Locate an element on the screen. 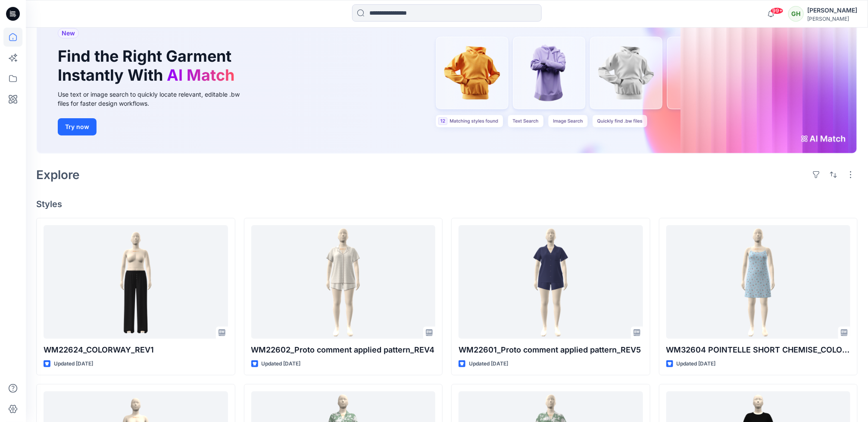 The width and height of the screenshot is (868, 422). p: WM32604 POINTELLE SHORT CHEMISE_COLORWAY_REV2 is located at coordinates (758, 350).